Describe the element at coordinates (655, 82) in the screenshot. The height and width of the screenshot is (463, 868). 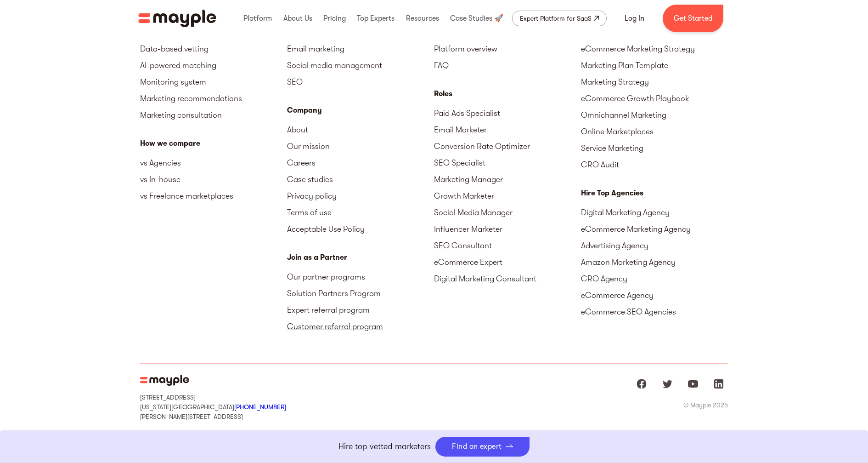
I see `a: Marketing Strategy` at that location.